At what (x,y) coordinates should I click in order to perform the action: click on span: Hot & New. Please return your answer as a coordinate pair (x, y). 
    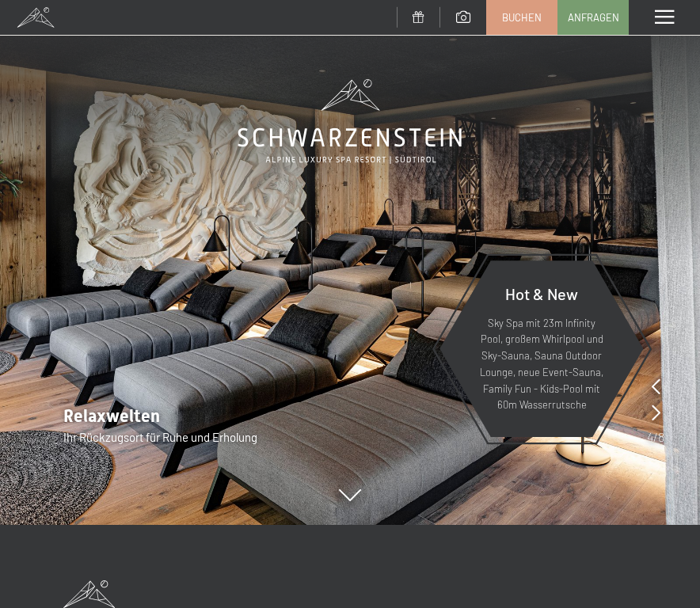
    Looking at the image, I should click on (542, 294).